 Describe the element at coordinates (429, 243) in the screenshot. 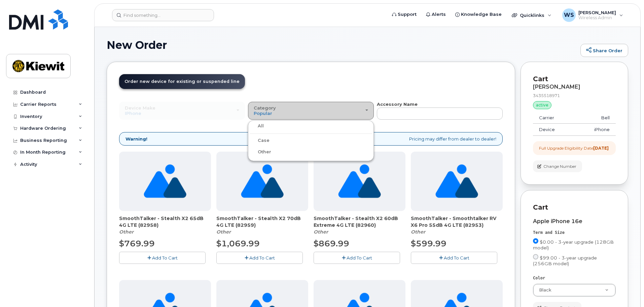

I see `span: $599.99` at that location.